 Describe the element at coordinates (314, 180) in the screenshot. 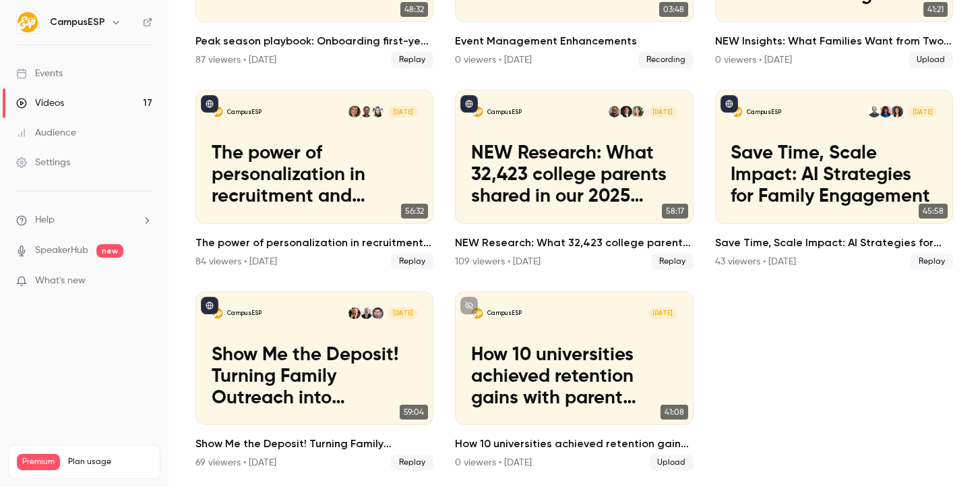

I see `li: The power of personalization in recruitment and enrollment` at that location.